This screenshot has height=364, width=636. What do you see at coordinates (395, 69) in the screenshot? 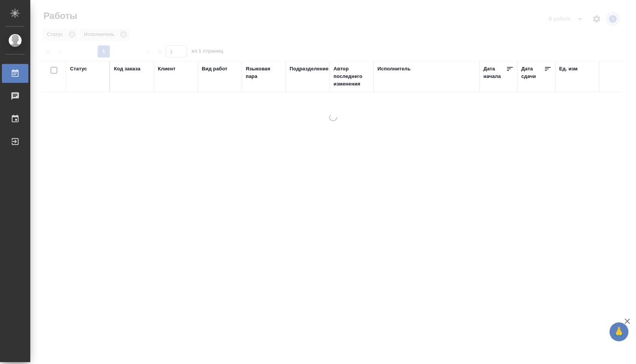
I see `div: Исполнитель` at bounding box center [395, 69].